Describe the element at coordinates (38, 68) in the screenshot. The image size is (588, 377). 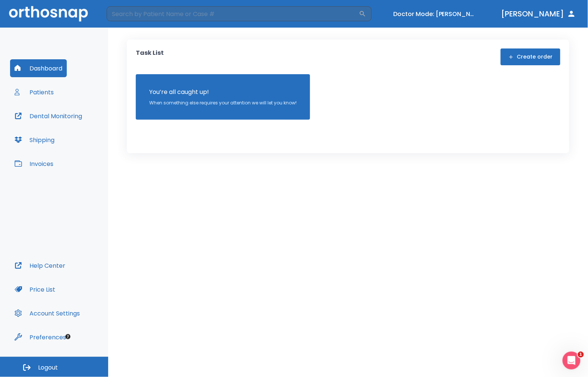
I see `button: Dashboard` at that location.